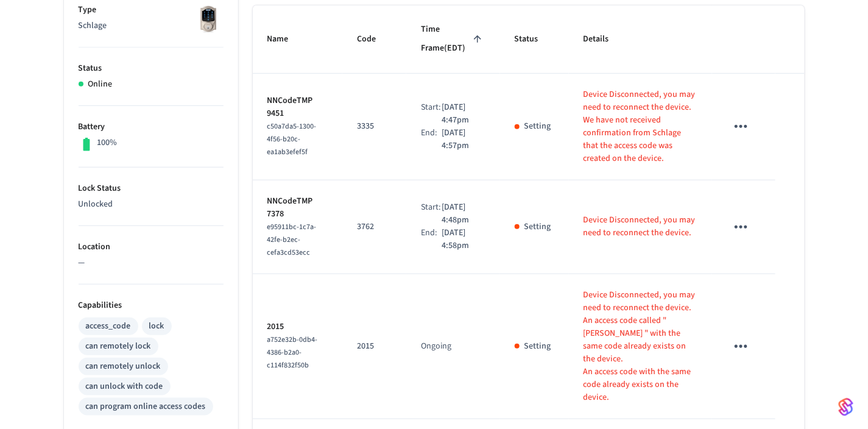  I want to click on div: lock, so click(156, 326).